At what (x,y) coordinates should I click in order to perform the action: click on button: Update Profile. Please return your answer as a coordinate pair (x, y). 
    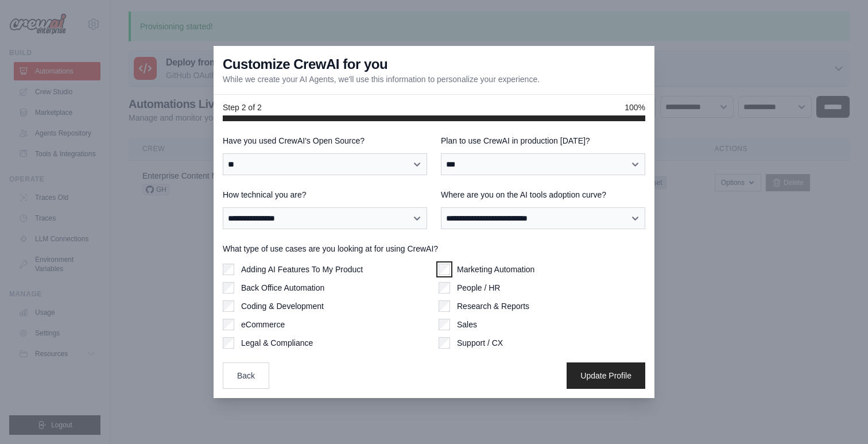
    Looking at the image, I should click on (606, 376).